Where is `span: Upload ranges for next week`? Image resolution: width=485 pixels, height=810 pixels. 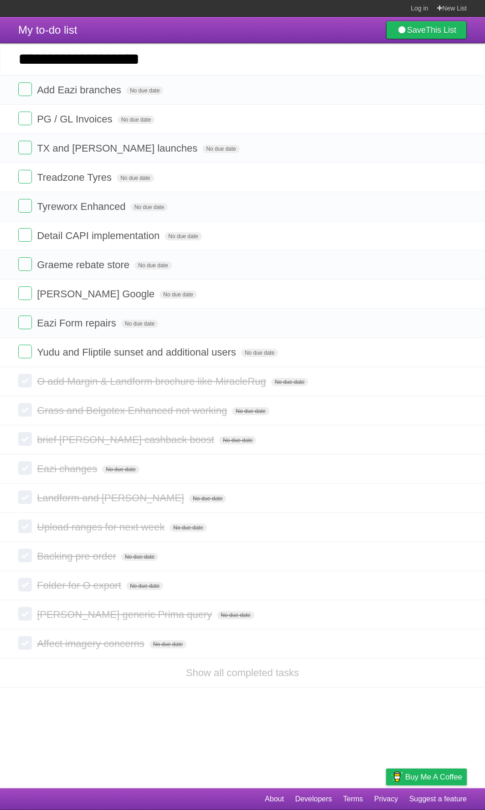
span: Upload ranges for next week is located at coordinates (102, 527).